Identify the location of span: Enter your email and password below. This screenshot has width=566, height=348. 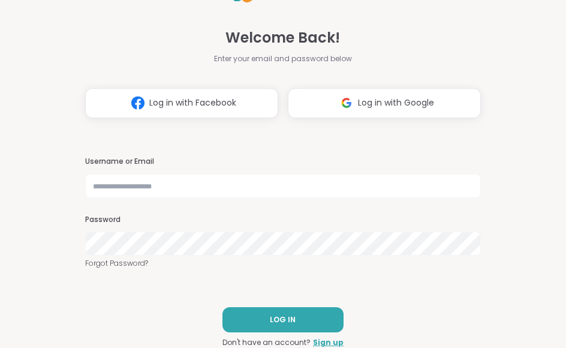
(283, 59).